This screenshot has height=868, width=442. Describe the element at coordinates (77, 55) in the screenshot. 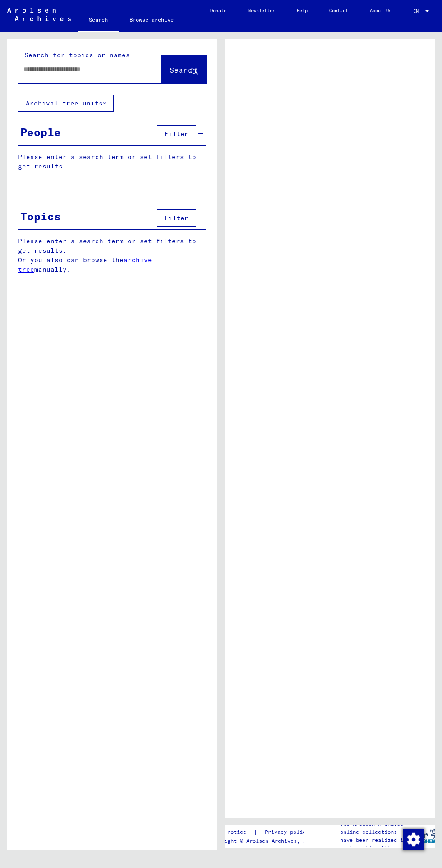

I see `mat-label: Search for topics or names` at that location.